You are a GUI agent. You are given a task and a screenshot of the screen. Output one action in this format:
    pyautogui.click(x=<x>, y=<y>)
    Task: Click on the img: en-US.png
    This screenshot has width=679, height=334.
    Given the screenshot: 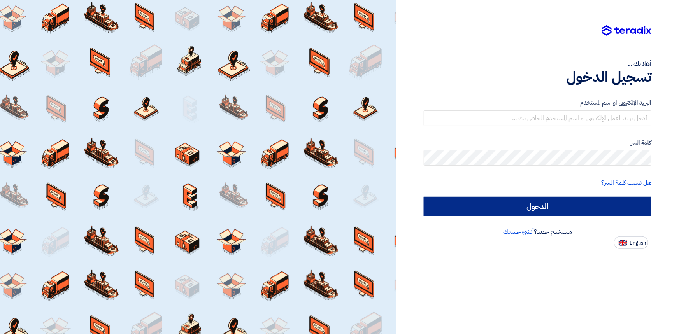 What is the action you would take?
    pyautogui.click(x=623, y=243)
    